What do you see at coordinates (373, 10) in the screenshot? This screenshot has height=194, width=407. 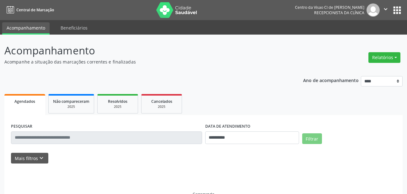 I see `img: img` at bounding box center [373, 10].